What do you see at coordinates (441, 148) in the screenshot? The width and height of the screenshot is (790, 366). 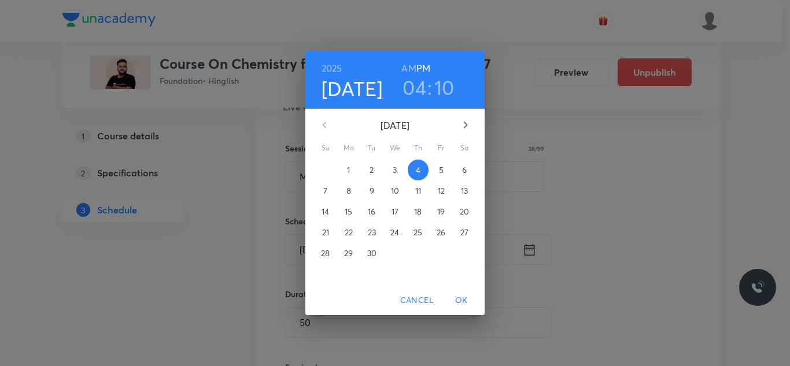 I see `span: Fr` at bounding box center [441, 148].